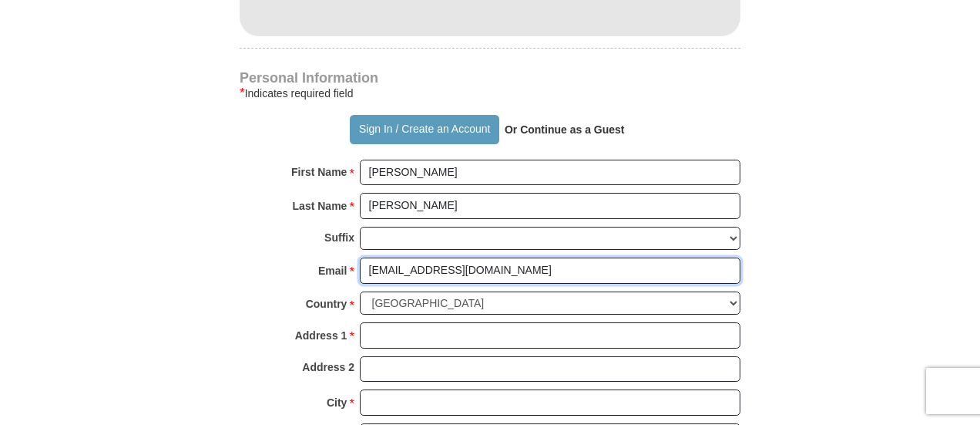 The image size is (980, 425). Describe the element at coordinates (322, 335) in the screenshot. I see `strong: Address 1` at that location.